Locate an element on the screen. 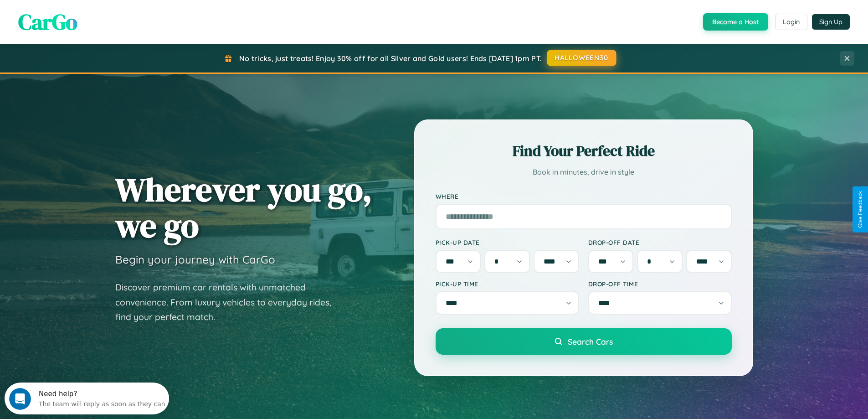 The height and width of the screenshot is (419, 868). p: Book in minutes, drive in style is located at coordinates (583, 172).